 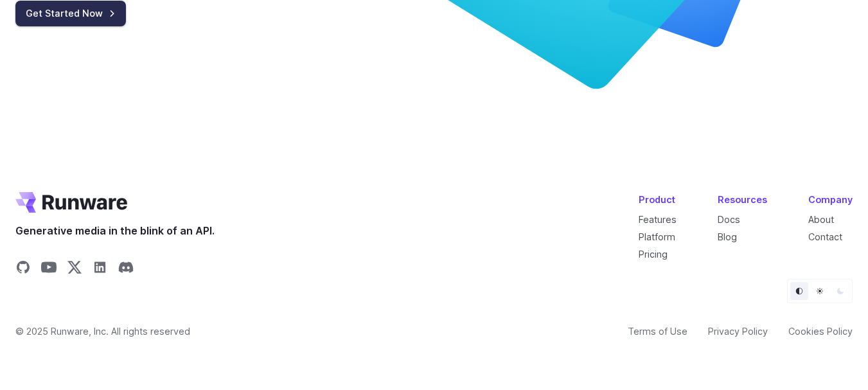 I want to click on a: Features, so click(x=657, y=219).